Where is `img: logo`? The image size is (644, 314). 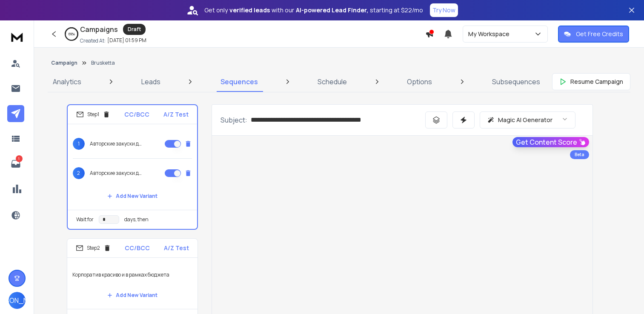 img: logo is located at coordinates (17, 37).